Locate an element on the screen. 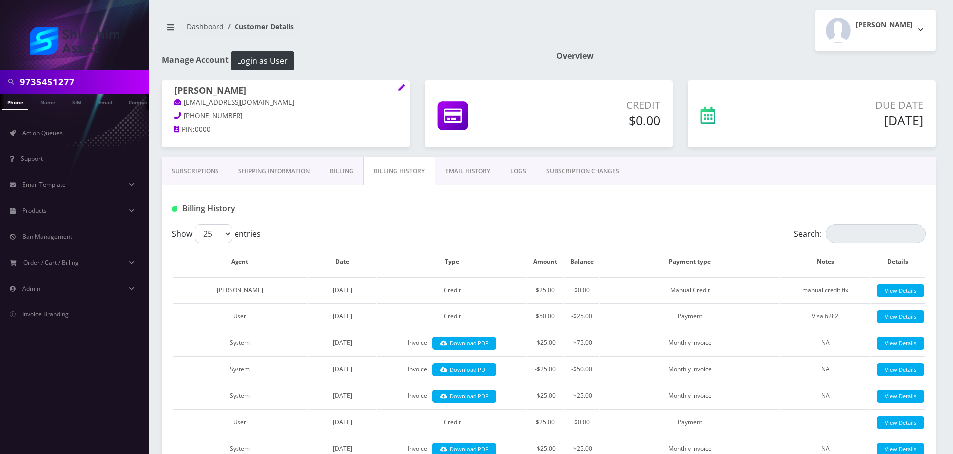  input: Search: is located at coordinates (875, 234).